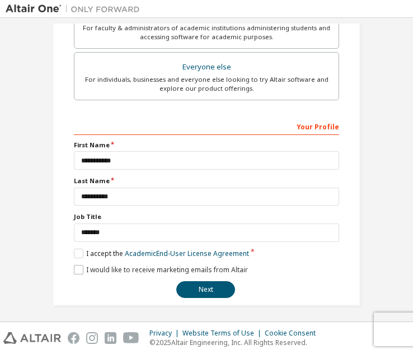  What do you see at coordinates (110, 338) in the screenshot?
I see `img: linkedin.svg` at bounding box center [110, 338].